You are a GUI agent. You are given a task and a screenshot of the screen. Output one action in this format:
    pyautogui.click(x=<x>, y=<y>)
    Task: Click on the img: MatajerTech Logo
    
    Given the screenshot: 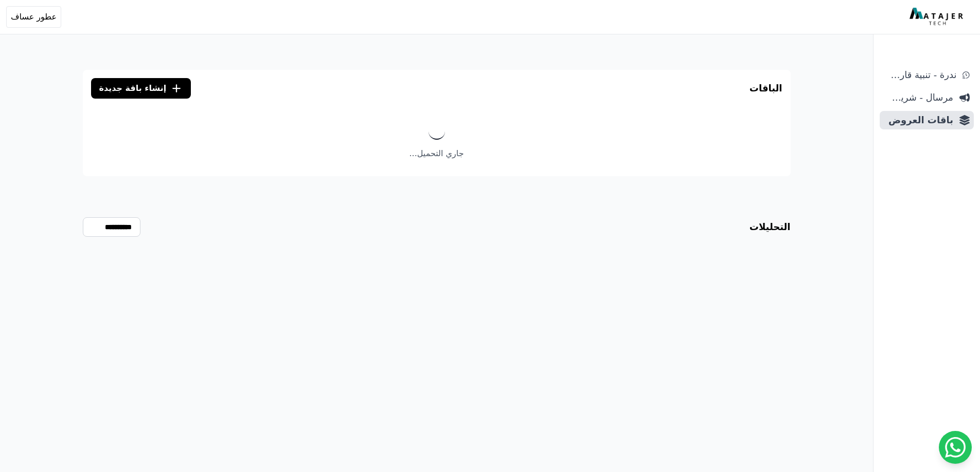 What is the action you would take?
    pyautogui.click(x=937, y=17)
    